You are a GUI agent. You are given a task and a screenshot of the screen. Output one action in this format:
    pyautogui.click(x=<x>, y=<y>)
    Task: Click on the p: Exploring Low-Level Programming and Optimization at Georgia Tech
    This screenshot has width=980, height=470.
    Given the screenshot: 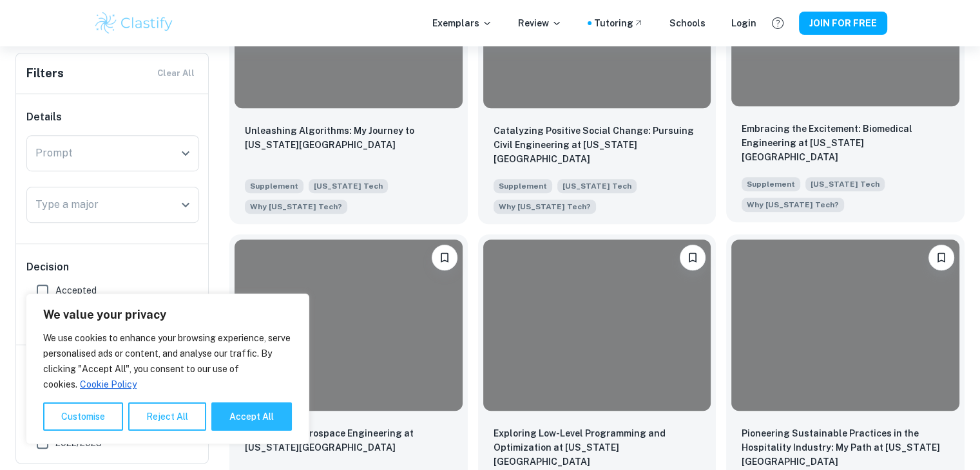 What is the action you would take?
    pyautogui.click(x=597, y=447)
    